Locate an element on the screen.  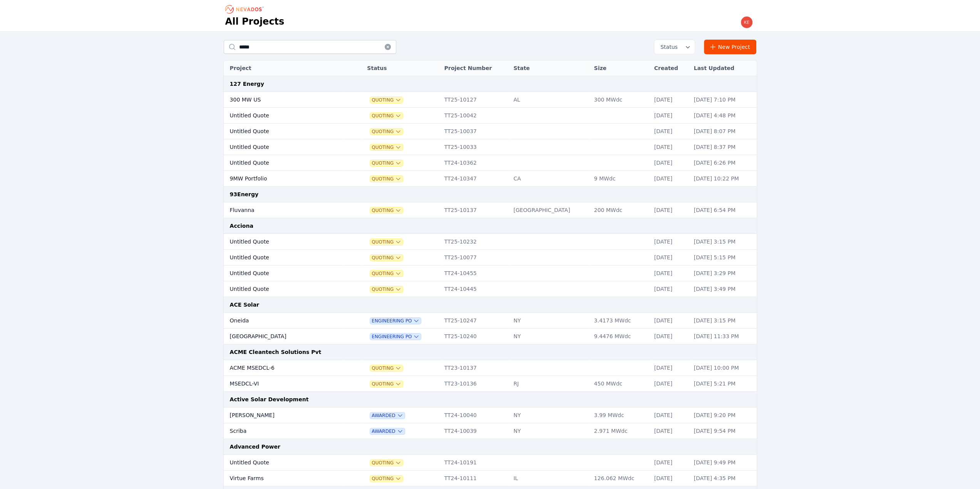
td: TT23-10137 is located at coordinates (475, 368).